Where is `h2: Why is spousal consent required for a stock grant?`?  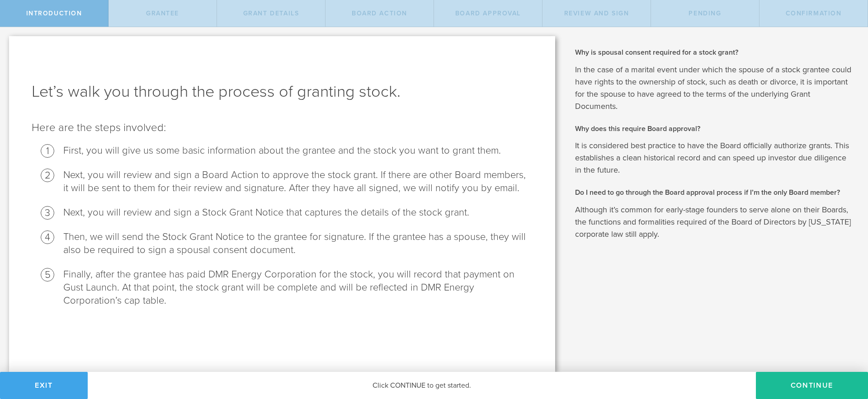
h2: Why is spousal consent required for a stock grant? is located at coordinates (714, 52).